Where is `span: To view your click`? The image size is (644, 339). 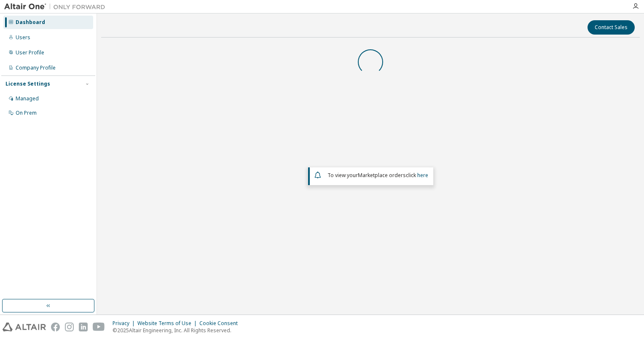 span: To view your click is located at coordinates (378, 175).